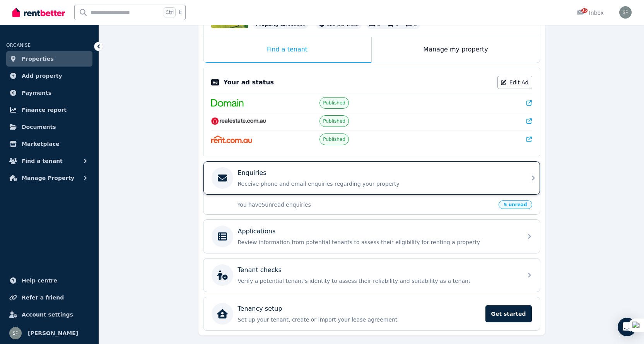  What do you see at coordinates (378, 281) in the screenshot?
I see `p: Verify a potential tenant's identity to assess their reliability and suitability as a tenant` at bounding box center [378, 281].